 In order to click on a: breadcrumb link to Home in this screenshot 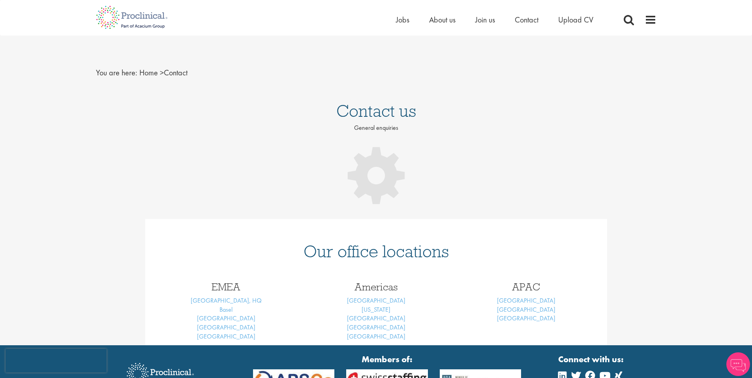, I will do `click(148, 73)`.